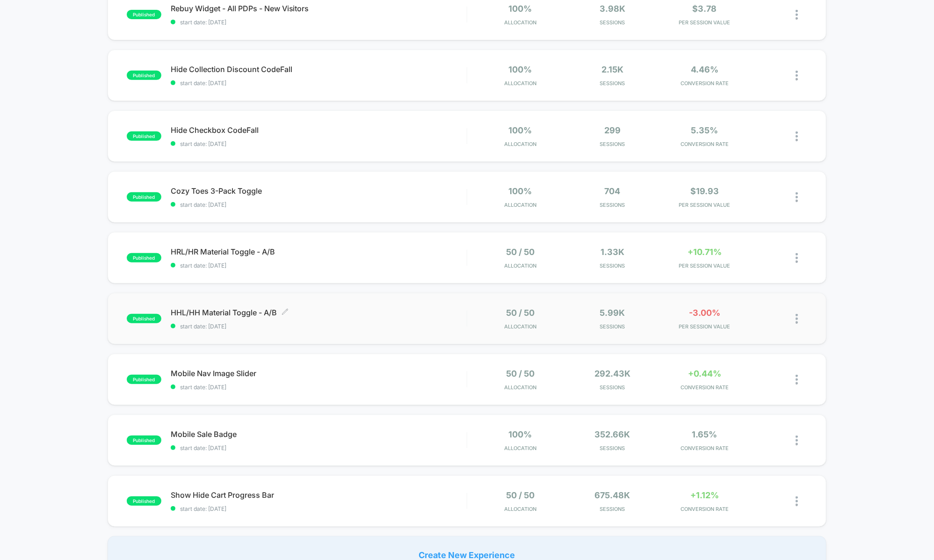 The height and width of the screenshot is (560, 934). Describe the element at coordinates (705, 494) in the screenshot. I see `span: +1.12%` at that location.